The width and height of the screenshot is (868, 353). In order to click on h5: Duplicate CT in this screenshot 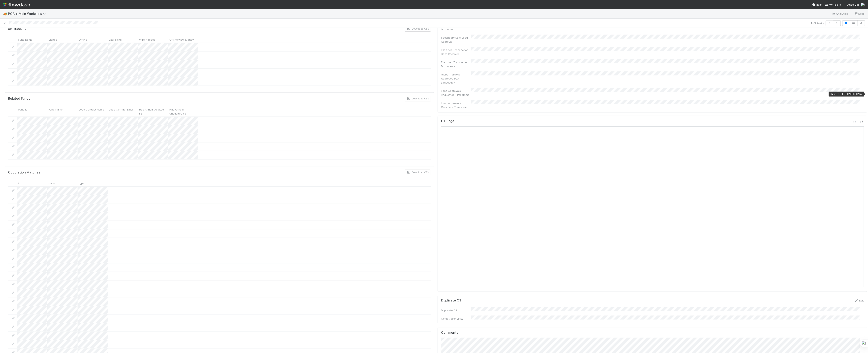, I will do `click(451, 301)`.